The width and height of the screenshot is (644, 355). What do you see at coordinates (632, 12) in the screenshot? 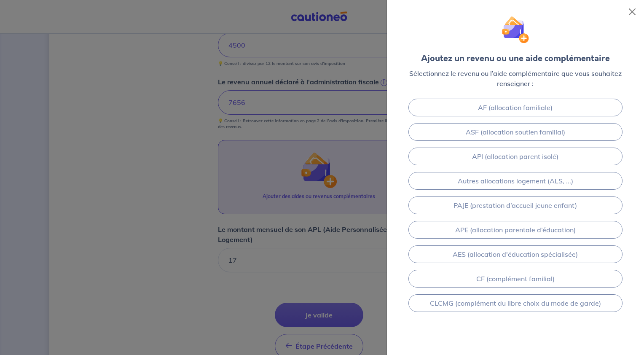
I see `button: Close` at bounding box center [632, 12].